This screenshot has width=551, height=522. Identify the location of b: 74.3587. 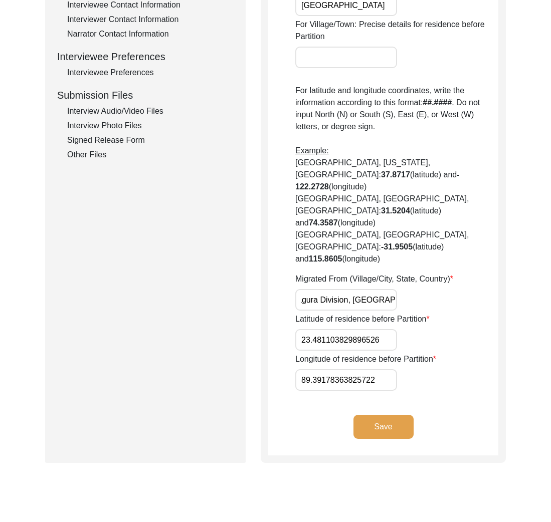
(323, 223).